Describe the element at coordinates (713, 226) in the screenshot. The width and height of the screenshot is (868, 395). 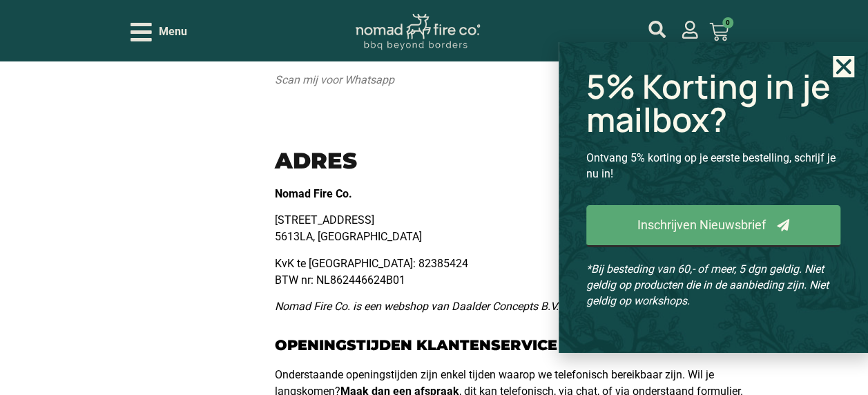
I see `a: Inschrijven Nieuwsbrief` at that location.